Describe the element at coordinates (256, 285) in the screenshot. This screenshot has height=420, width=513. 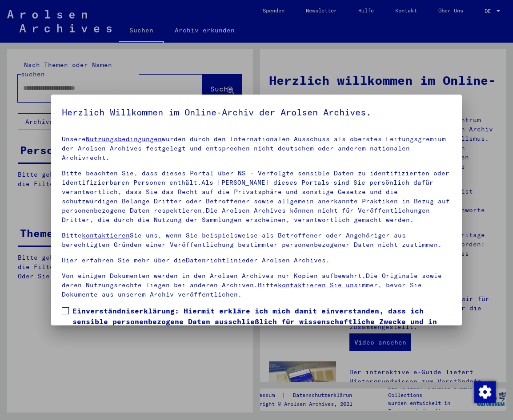
I see `p: Von einigen Dokumenten werden in den Arolsen Archives nur Kopien aufbewahrt.Die Originale sowie d...` at that location.